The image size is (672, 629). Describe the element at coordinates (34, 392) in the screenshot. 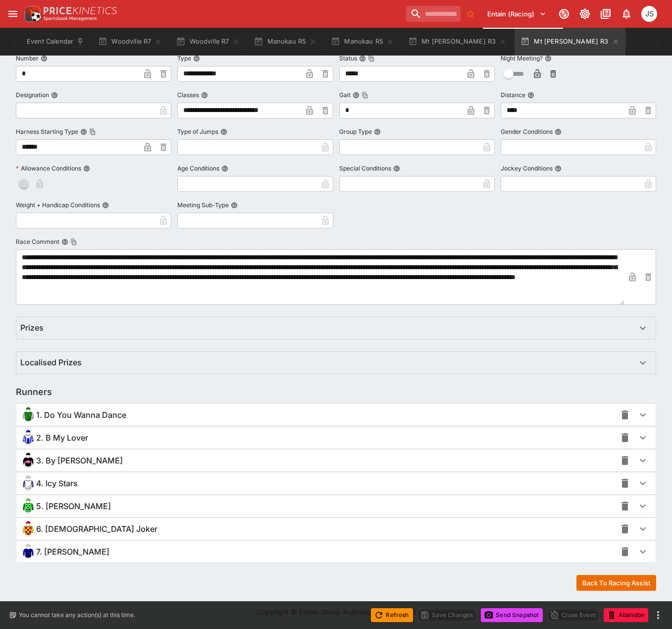

I see `h5: Runners` at that location.